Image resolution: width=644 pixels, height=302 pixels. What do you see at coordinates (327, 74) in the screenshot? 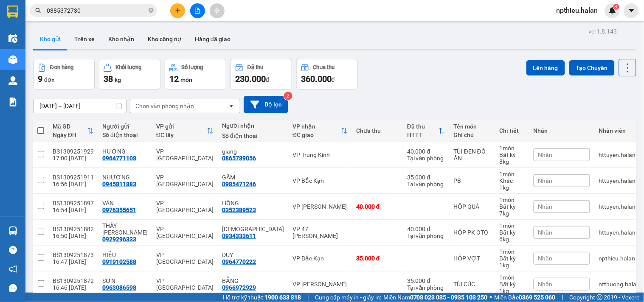
I see `button: Chưa thu360.000đ` at bounding box center [327, 74].